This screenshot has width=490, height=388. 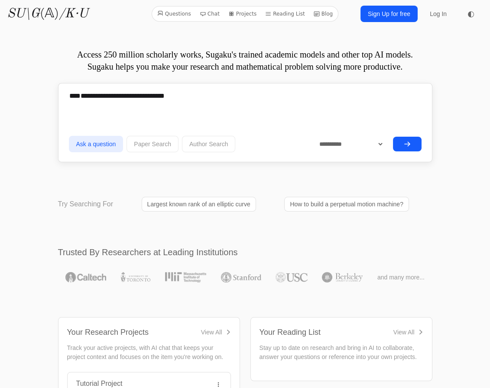 What do you see at coordinates (174, 14) in the screenshot?
I see `a: Questions` at bounding box center [174, 14].